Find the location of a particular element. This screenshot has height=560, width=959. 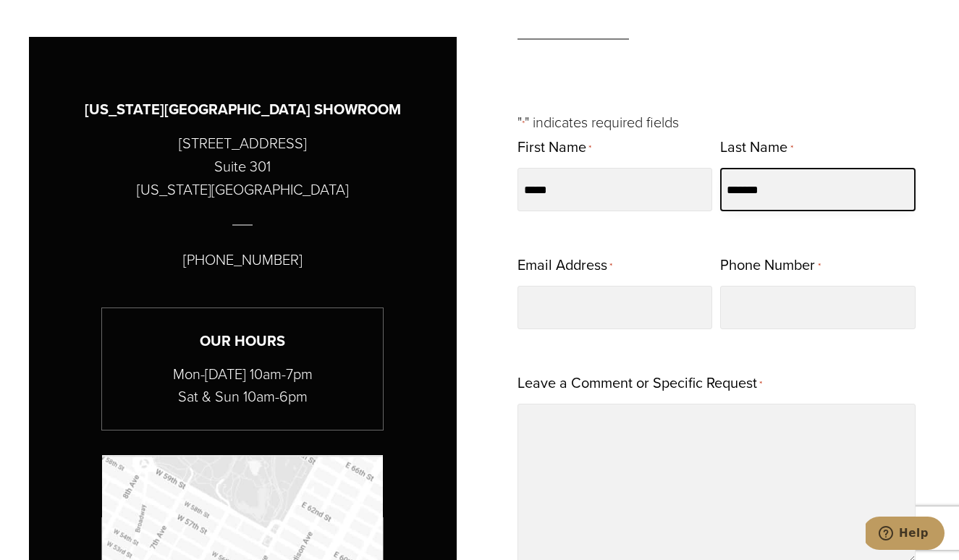

label: Email Address is located at coordinates (564, 266).